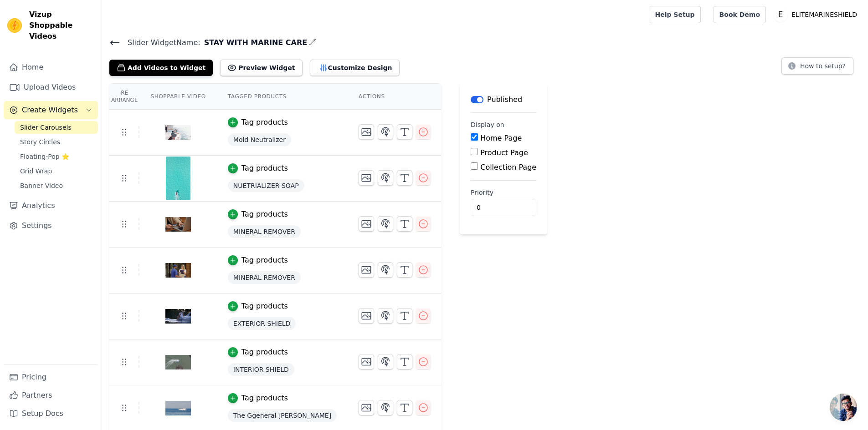  Describe the element at coordinates (36, 171) in the screenshot. I see `span: Grid Wrap` at that location.